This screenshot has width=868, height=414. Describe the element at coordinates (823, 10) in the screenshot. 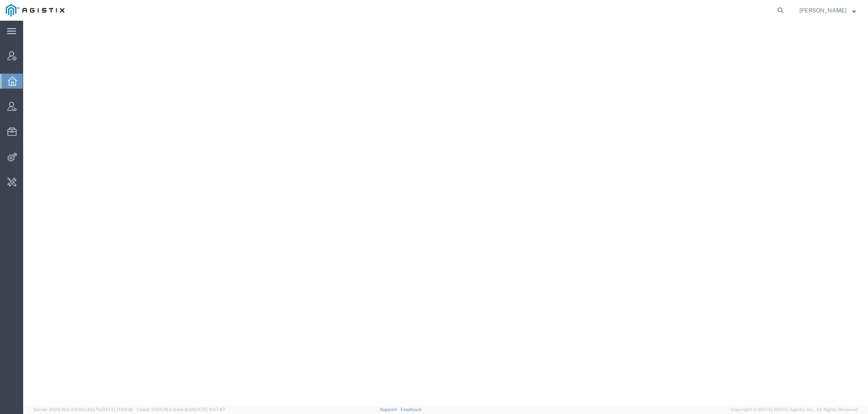

I see `span: Kaitlyn Hostetler` at that location.